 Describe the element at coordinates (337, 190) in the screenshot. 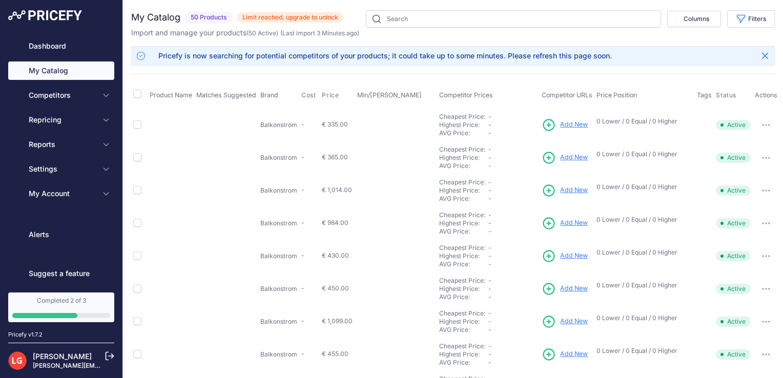

I see `span: € 1,014.00` at that location.